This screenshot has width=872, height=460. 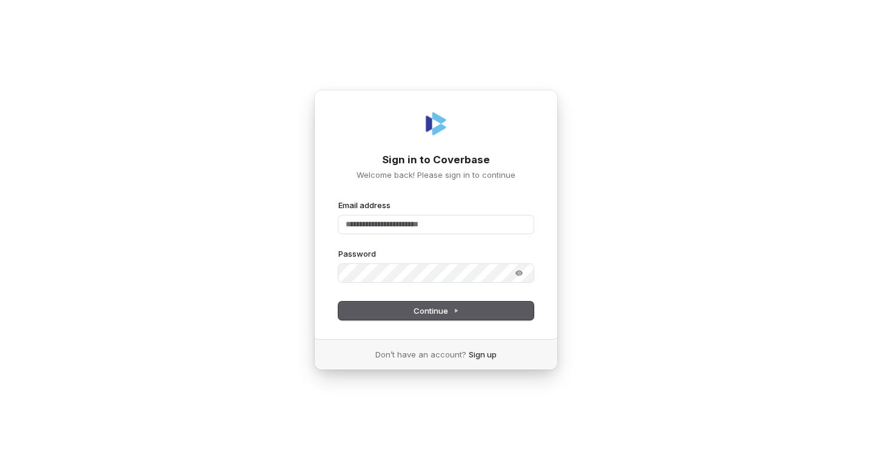 I want to click on label: Password, so click(x=357, y=254).